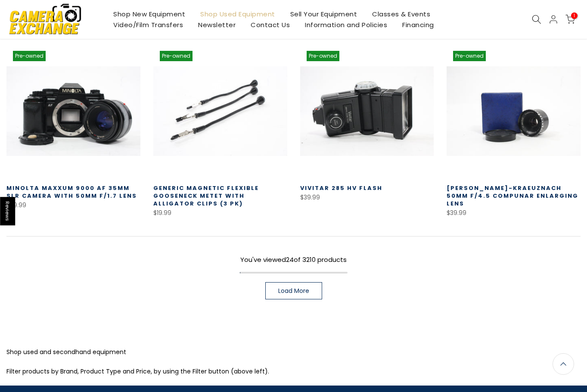 This screenshot has height=392, width=587. I want to click on div: $19.99, so click(220, 213).